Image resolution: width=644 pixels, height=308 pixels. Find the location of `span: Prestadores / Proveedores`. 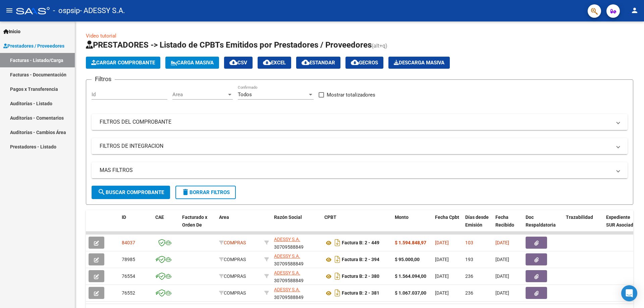

span: Prestadores / Proveedores is located at coordinates (34, 46).